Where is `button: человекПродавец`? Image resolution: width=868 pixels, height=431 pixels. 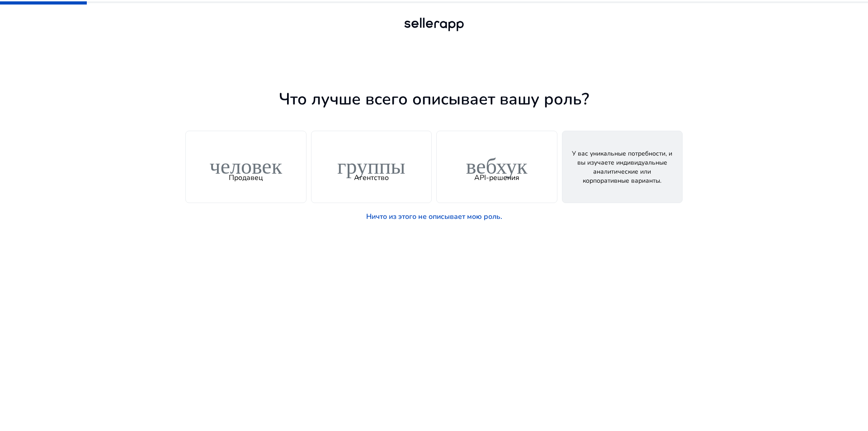 button: человекПродавец is located at coordinates (246, 167).